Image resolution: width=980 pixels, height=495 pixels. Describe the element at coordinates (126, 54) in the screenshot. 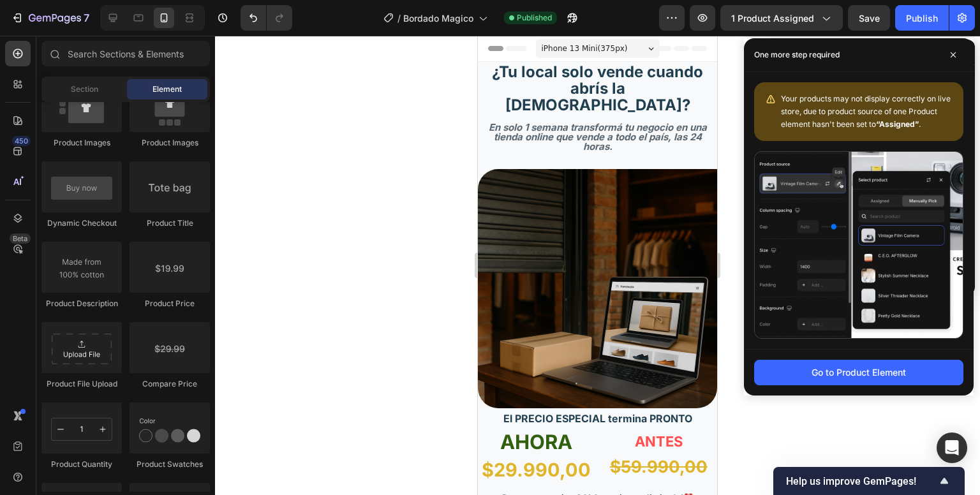

I see `input: Search Sections & Elements` at that location.